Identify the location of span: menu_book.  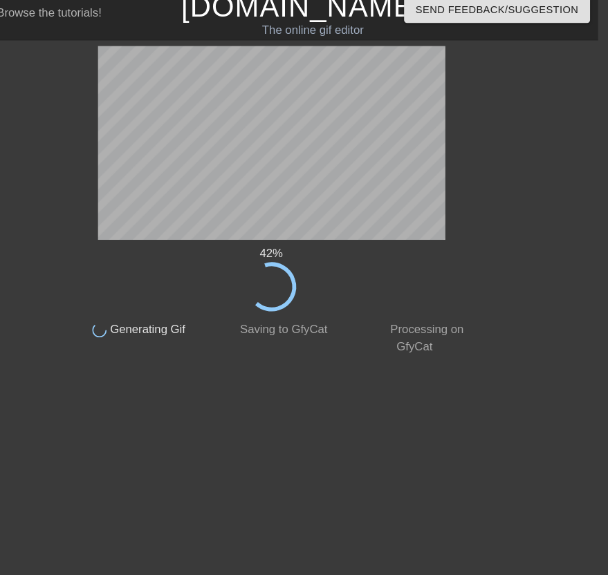
(10, 21).